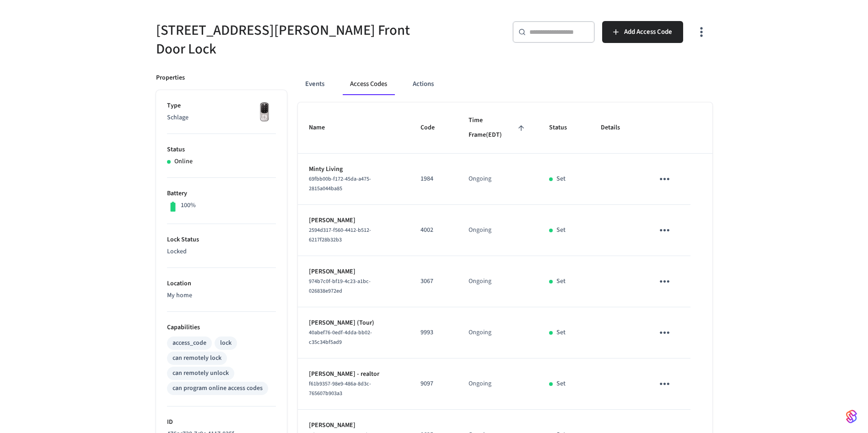 The height and width of the screenshot is (433, 868). Describe the element at coordinates (498, 128) in the screenshot. I see `span: Time Frame(EDT)` at that location.